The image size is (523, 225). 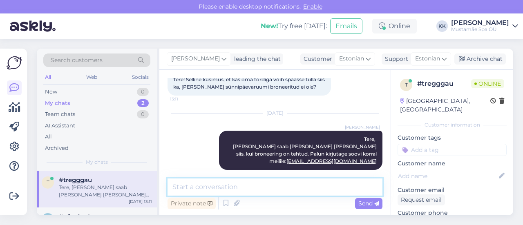 I want to click on p: Customer phone, so click(x=452, y=213).